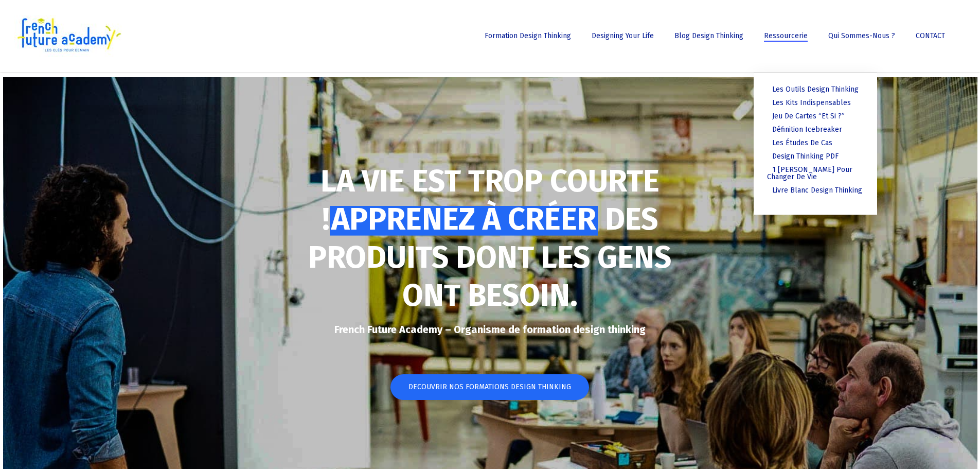 This screenshot has width=980, height=469. Describe the element at coordinates (862, 35) in the screenshot. I see `span: Qui sommes-nous ?` at that location.